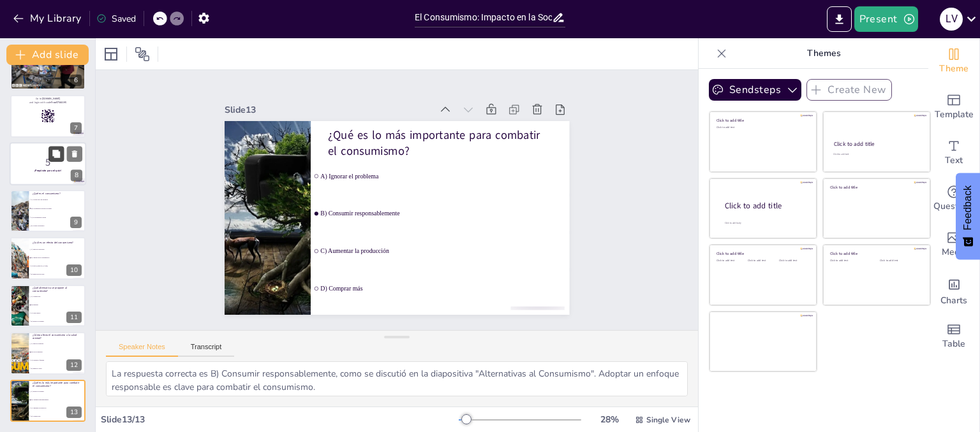 This screenshot has height=432, width=980. I want to click on div: Add text boxes, so click(953, 153).